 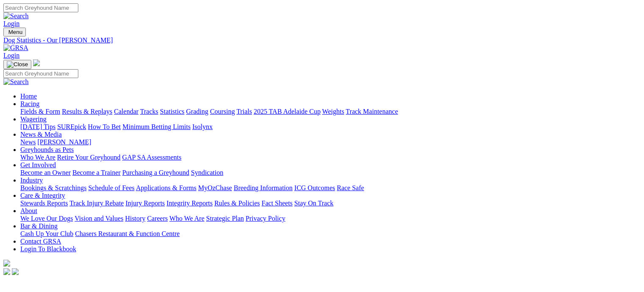 I want to click on a: Weights, so click(x=333, y=111).